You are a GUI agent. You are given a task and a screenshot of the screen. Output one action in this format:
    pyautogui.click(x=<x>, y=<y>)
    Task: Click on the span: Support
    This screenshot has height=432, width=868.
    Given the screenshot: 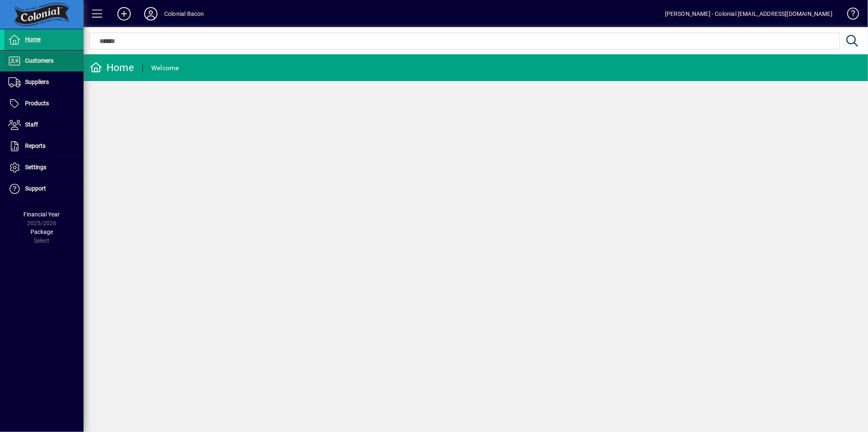 What is the action you would take?
    pyautogui.click(x=35, y=188)
    